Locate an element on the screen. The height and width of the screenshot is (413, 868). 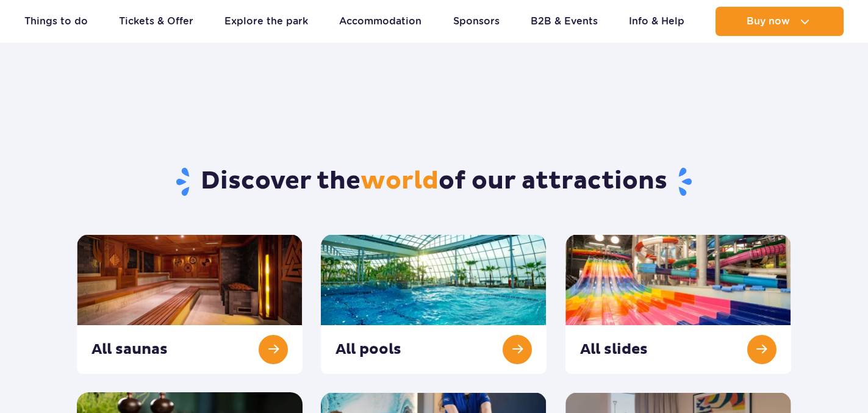
a: B2B & Events is located at coordinates (564, 21).